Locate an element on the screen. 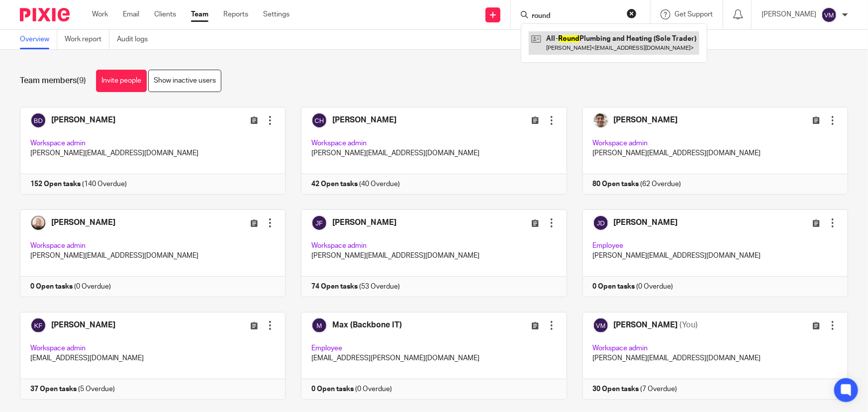  a: Email is located at coordinates (131, 14).